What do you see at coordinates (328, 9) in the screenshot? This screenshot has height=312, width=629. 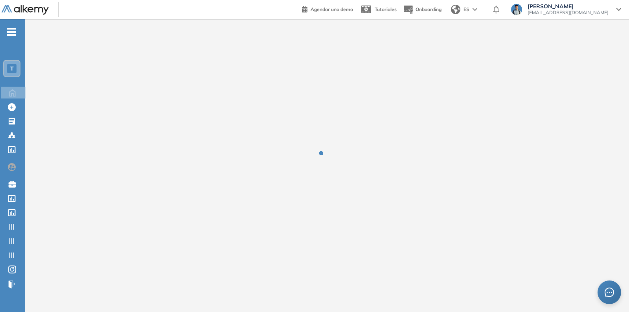 I see `a: Agendar una demo` at bounding box center [328, 9].